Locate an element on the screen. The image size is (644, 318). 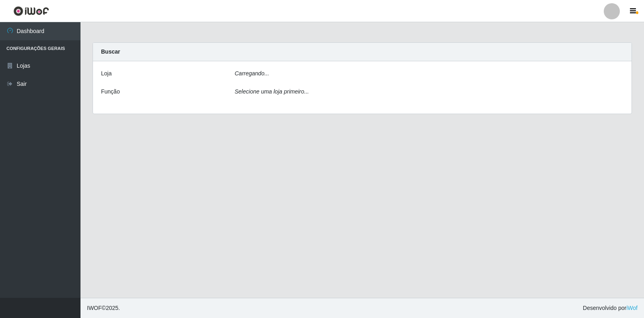
strong: Buscar is located at coordinates (110, 51).